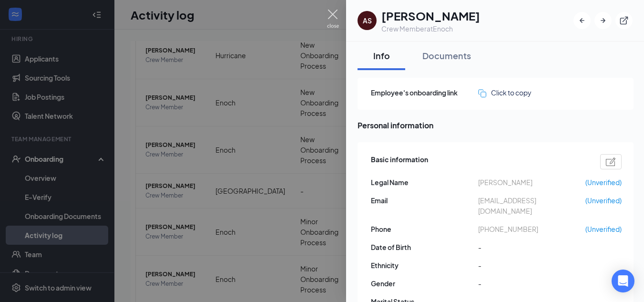 The image size is (644, 302). Describe the element at coordinates (424, 247) in the screenshot. I see `span: Date of Birth` at that location.